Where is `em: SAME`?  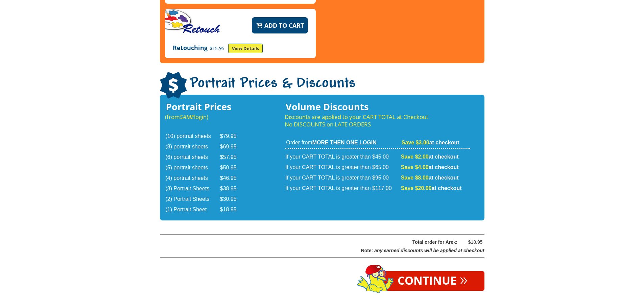 em: SAME is located at coordinates (187, 117).